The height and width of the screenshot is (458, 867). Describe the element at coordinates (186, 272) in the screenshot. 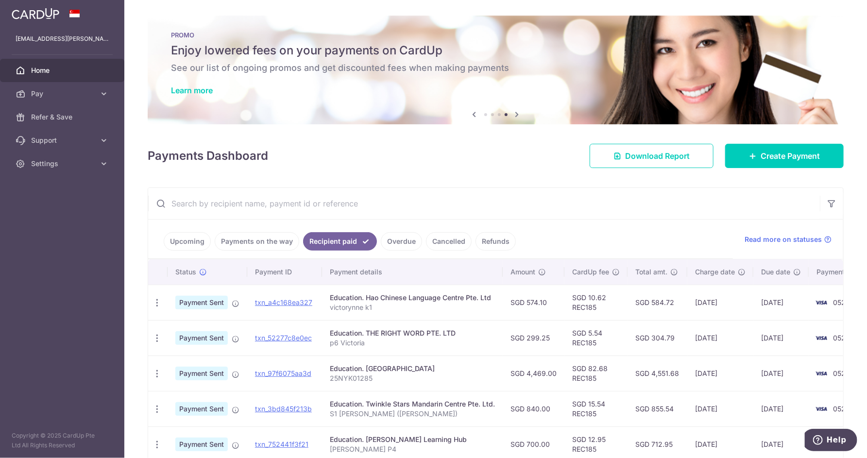

I see `span: Status` at that location.